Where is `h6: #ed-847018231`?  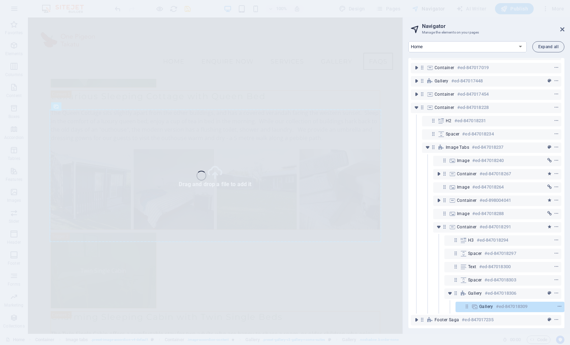
h6: #ed-847018231 is located at coordinates (470, 121).